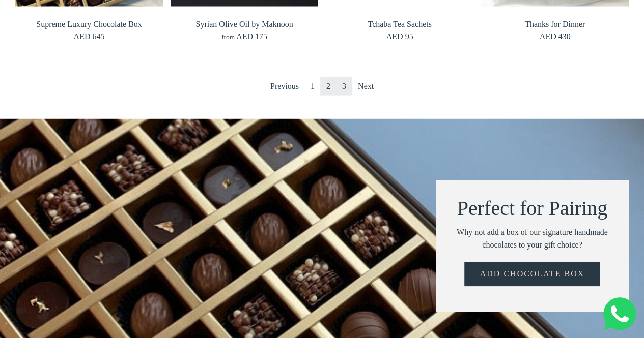 This screenshot has width=644, height=338. Describe the element at coordinates (312, 86) in the screenshot. I see `a: Go to page 1` at that location.